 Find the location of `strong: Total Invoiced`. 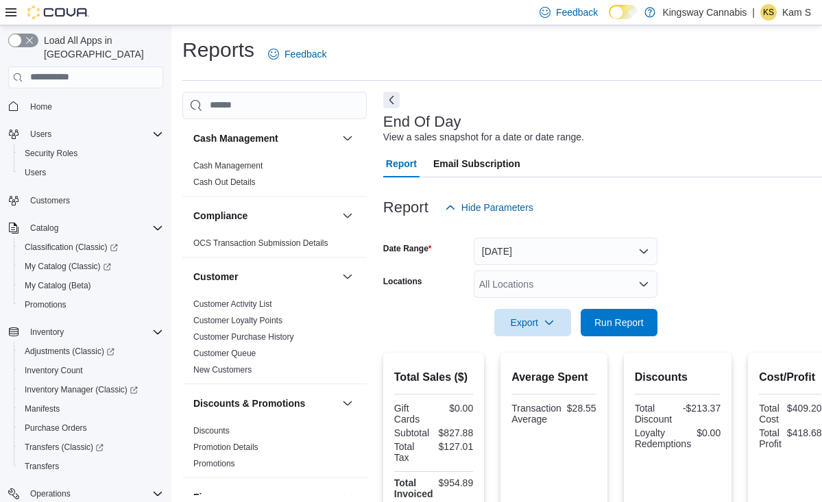

strong: Total Invoiced is located at coordinates (413, 489).